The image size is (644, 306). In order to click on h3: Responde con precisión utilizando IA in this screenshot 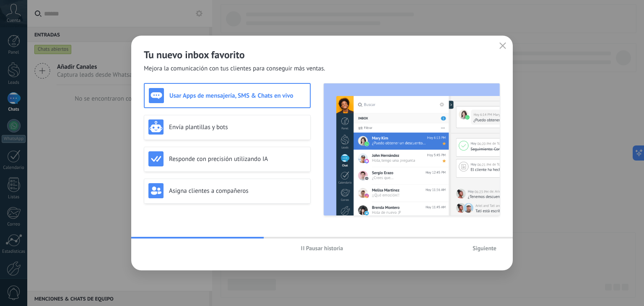, I will do `click(237, 159)`.